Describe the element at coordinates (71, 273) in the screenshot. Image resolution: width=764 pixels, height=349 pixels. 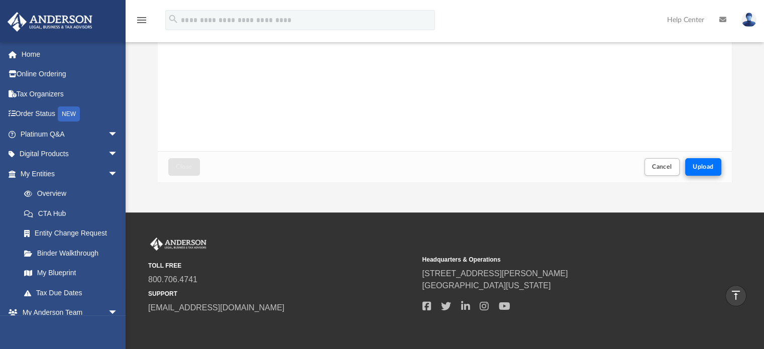
I see `a: My Blueprint` at that location.